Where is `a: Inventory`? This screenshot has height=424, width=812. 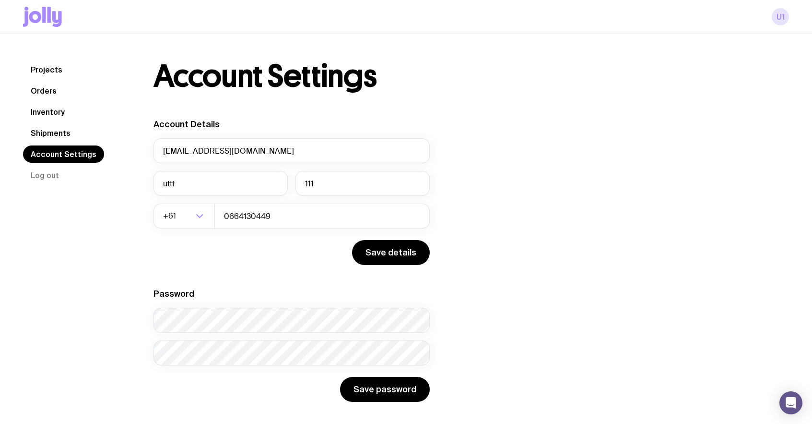 a: Inventory is located at coordinates (48, 112).